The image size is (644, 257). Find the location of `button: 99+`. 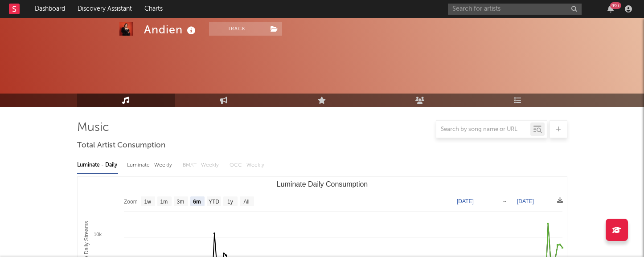

button: 99+ is located at coordinates (610, 9).